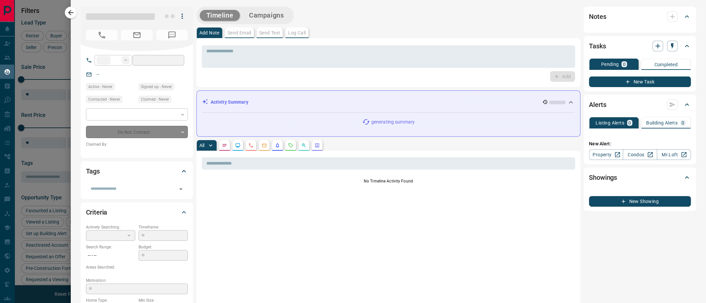  I want to click on svg: Calls, so click(251, 145).